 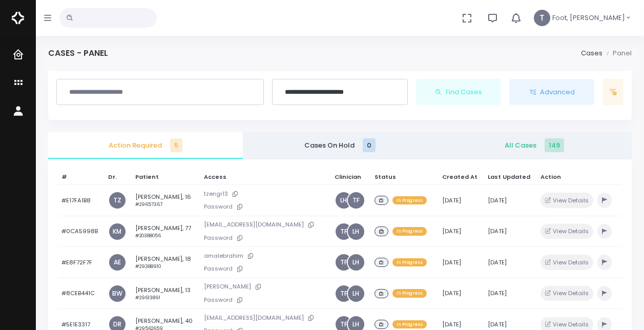 I want to click on span: AE, so click(x=117, y=262).